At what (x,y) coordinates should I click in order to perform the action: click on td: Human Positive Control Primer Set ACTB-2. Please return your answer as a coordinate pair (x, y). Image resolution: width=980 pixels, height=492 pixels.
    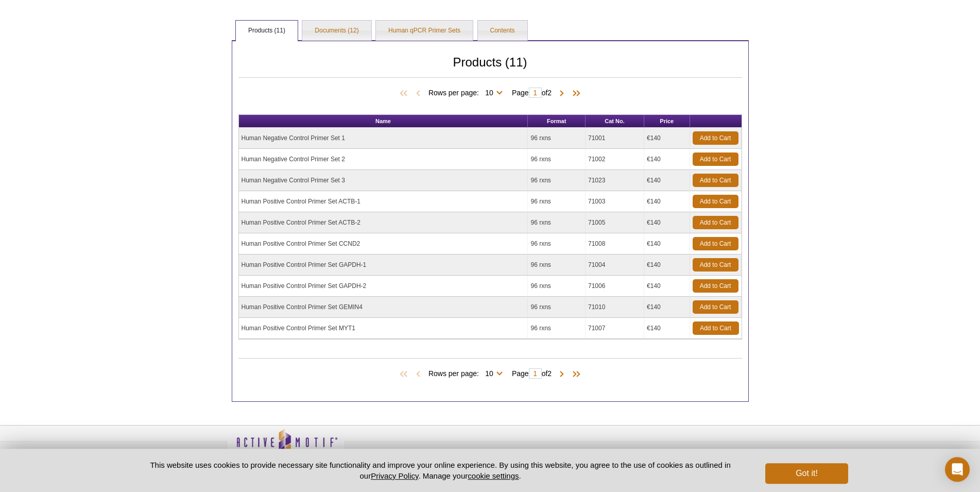
    Looking at the image, I should click on (383, 223).